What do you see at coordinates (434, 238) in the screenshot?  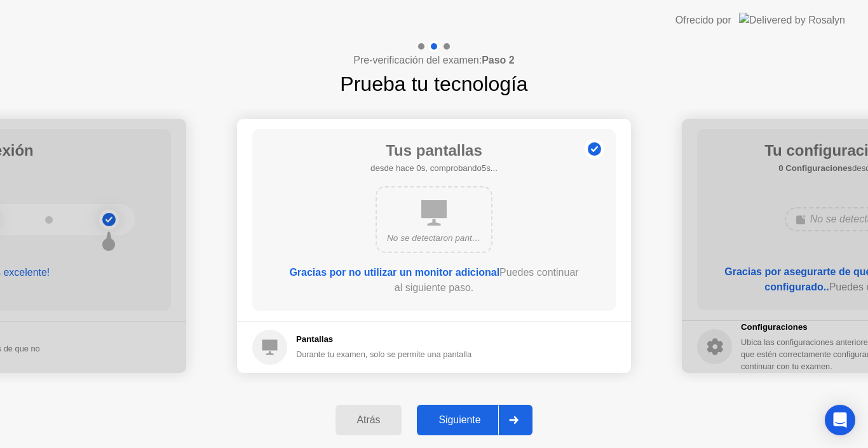 I see `div: No se detectaron pantallas adicionales` at bounding box center [434, 238].